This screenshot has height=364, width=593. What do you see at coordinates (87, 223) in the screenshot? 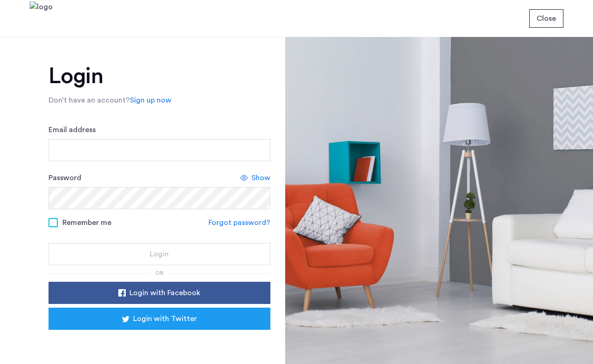
I see `span: Remember me` at bounding box center [87, 223].